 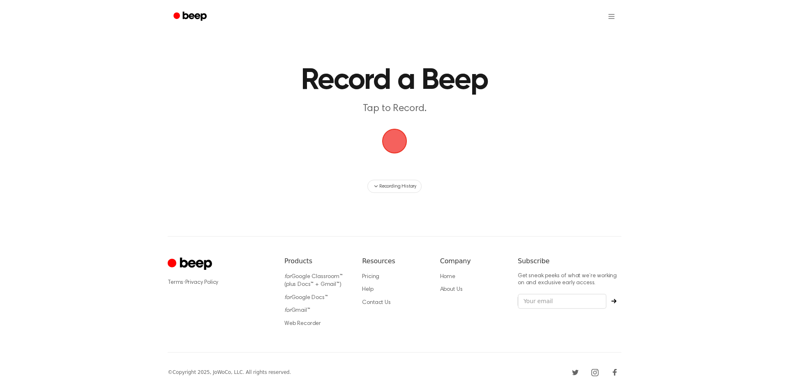 What do you see at coordinates (611, 16) in the screenshot?
I see `button: Open menu` at bounding box center [611, 16].